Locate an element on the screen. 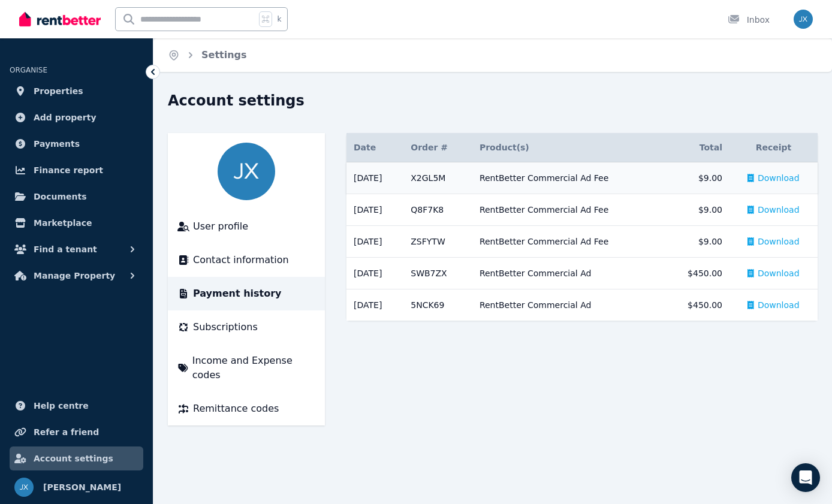 Image resolution: width=832 pixels, height=504 pixels. a: Settings is located at coordinates (224, 54).